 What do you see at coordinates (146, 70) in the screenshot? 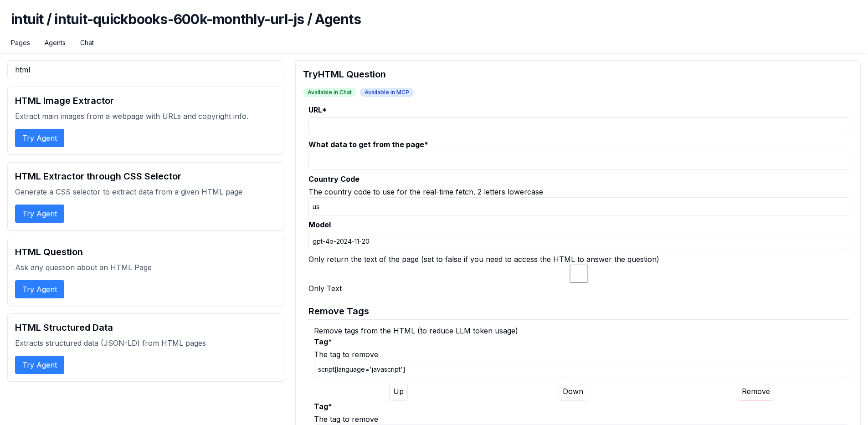
I see `input: Search agents...` at bounding box center [146, 70].